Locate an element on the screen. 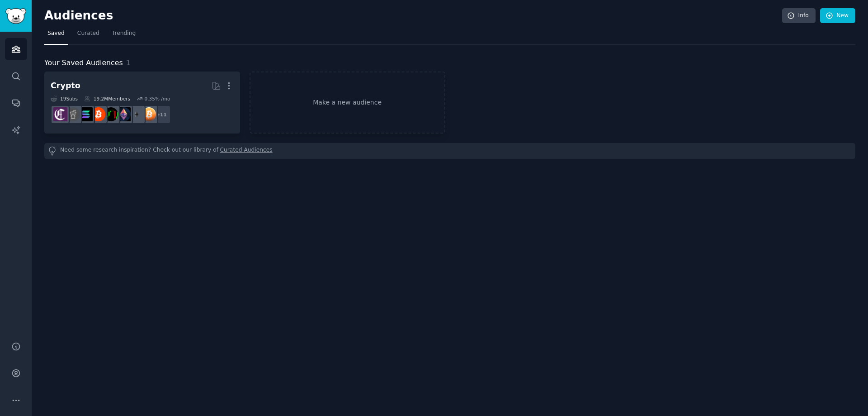 This screenshot has width=868, height=416. img: Crypto_Currency_News is located at coordinates (60, 114).